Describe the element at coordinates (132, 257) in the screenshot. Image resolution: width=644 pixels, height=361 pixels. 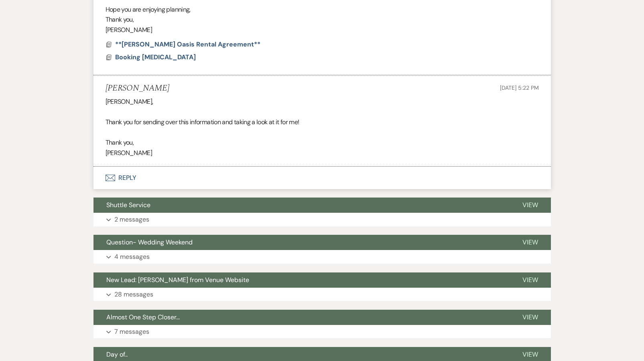
I see `p: 4 messages` at that location.